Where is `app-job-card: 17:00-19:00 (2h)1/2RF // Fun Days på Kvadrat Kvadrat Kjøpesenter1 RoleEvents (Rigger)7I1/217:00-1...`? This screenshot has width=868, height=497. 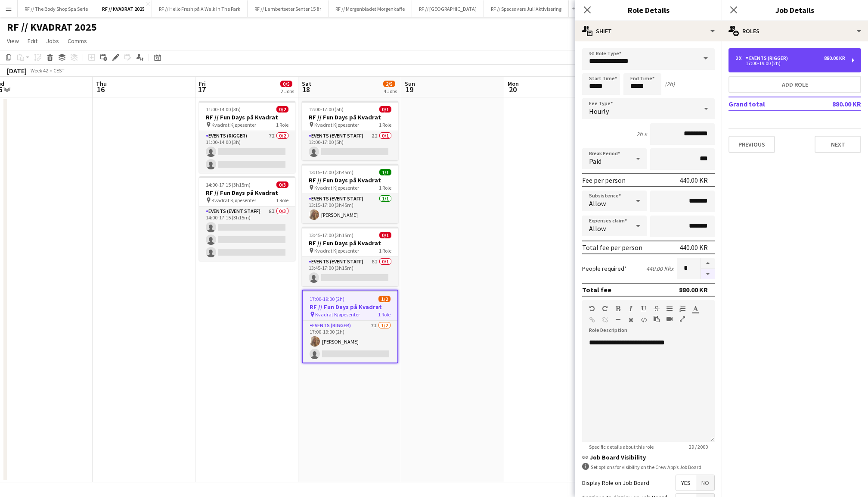 app-job-card: 17:00-19:00 (2h)1/2RF // Fun Days på Kvadrat Kvadrat Kjøpesenter1 RoleEvents (Rigger)7I1/217:00-1... is located at coordinates (350, 326).